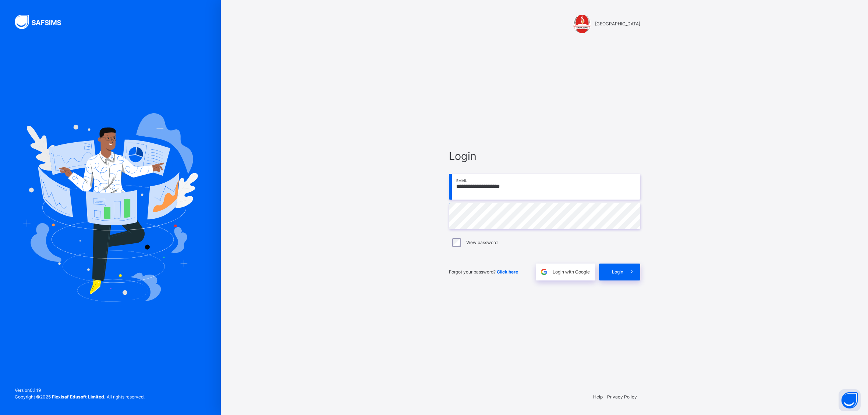  Describe the element at coordinates (79, 397) in the screenshot. I see `strong: Flexisaf Edusoft Limited.` at that location.